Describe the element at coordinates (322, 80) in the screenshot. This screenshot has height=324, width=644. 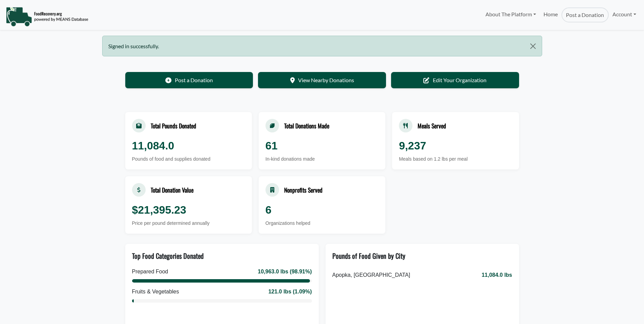
I see `a: View Nearby Donations` at that location.